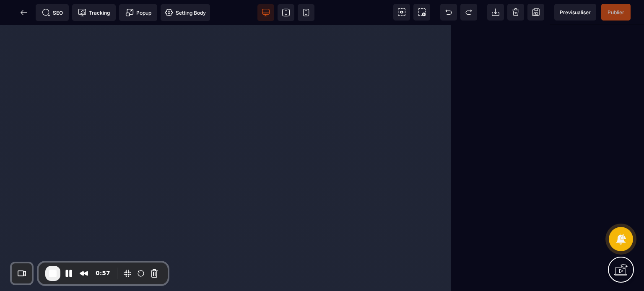  I want to click on span: Preview, so click(575, 12).